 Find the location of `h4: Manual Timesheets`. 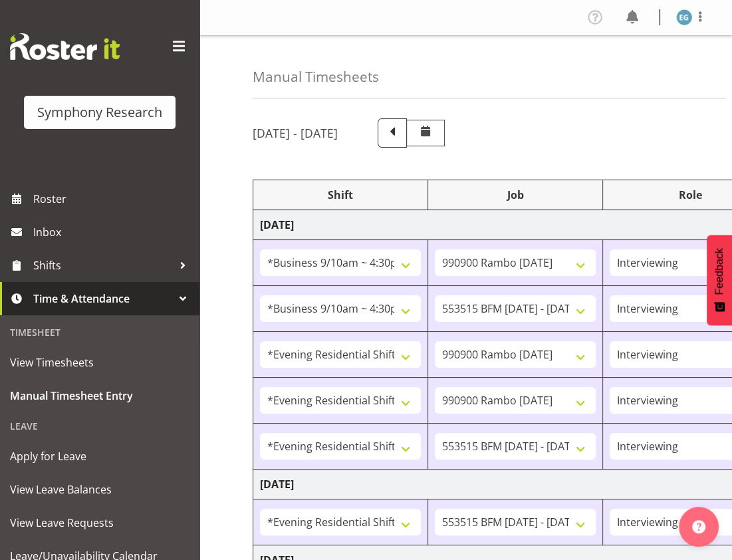

h4: Manual Timesheets is located at coordinates (316, 76).